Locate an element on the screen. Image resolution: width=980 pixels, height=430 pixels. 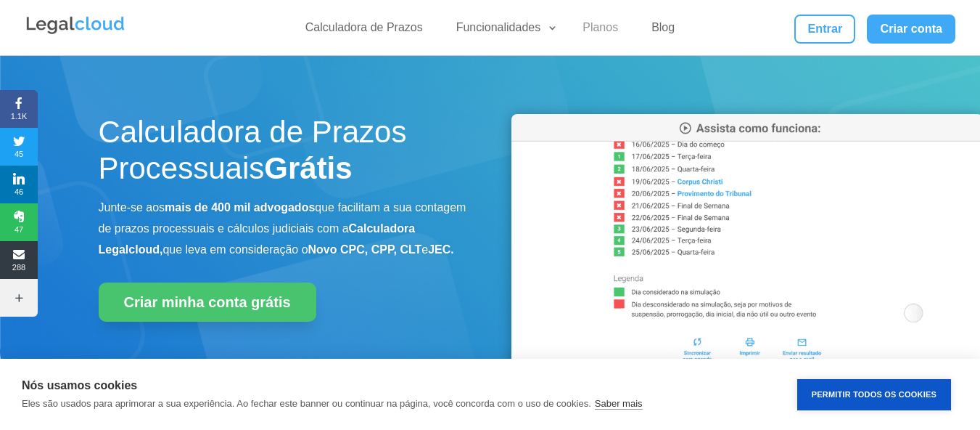
strong: Grátis is located at coordinates (308, 168).